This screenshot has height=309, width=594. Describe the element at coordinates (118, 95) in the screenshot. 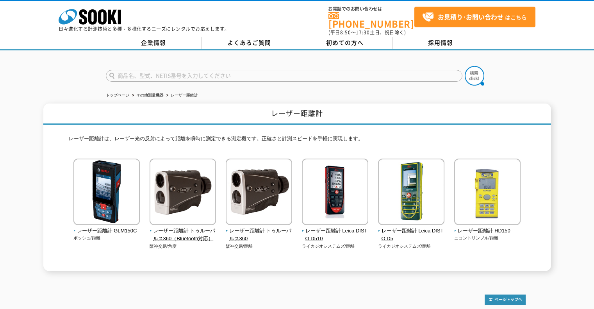

I see `a: トップページ` at that location.